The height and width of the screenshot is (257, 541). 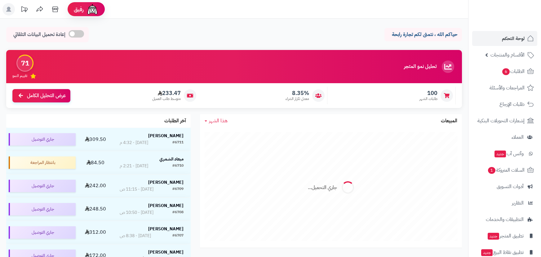 I want to click on span: طلبات الإرجاع, so click(x=512, y=104).